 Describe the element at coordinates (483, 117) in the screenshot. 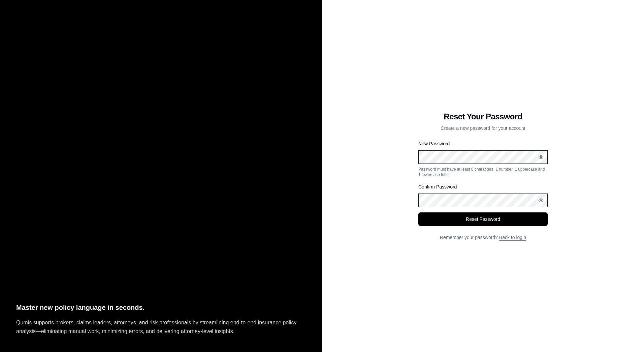

I see `h1: Reset Your Password` at that location.